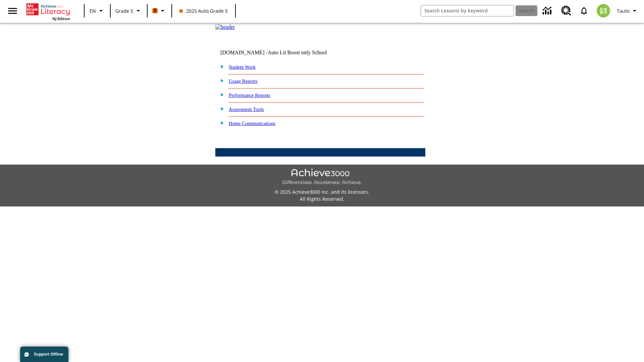 This screenshot has height=362, width=644. Describe the element at coordinates (322, 177) in the screenshot. I see `img: Achieve3000 Differentiate Accelerate Achieve` at that location.